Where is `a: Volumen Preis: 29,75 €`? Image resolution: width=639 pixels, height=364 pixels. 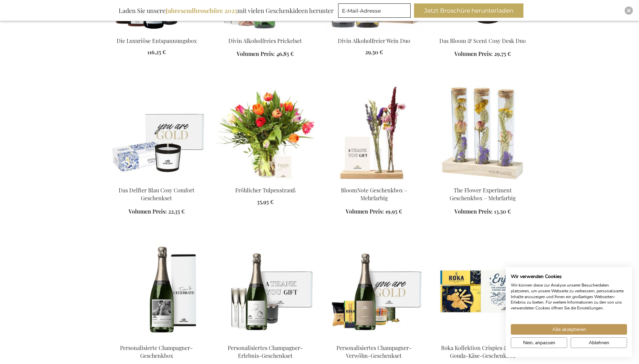 a: Volumen Preis: 29,75 € is located at coordinates (482, 54).